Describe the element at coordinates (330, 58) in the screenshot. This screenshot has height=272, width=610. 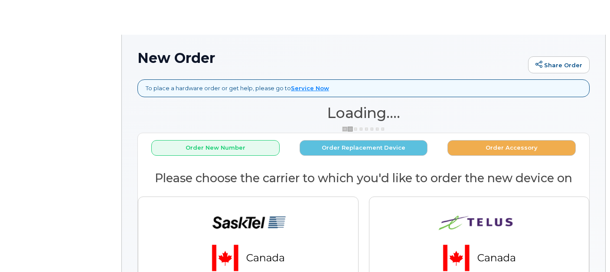
I see `h1: New Order` at that location.